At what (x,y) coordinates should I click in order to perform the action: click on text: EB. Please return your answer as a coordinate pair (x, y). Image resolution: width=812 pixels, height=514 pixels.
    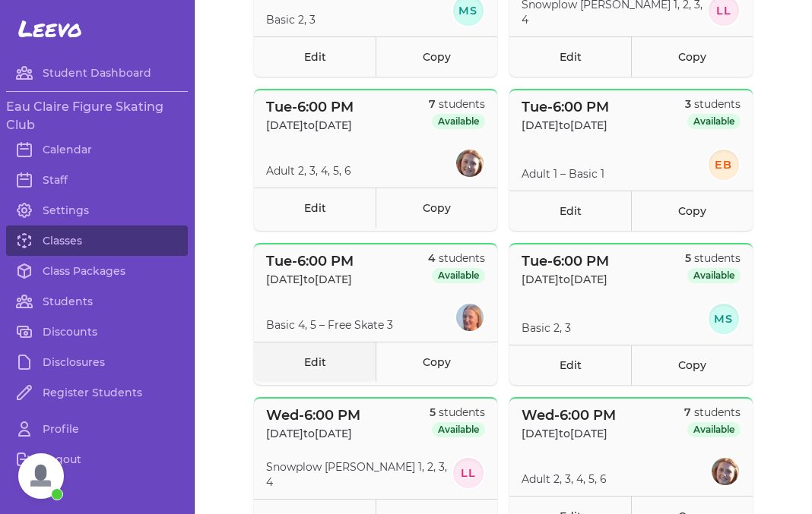
    Looking at the image, I should click on (724, 165).